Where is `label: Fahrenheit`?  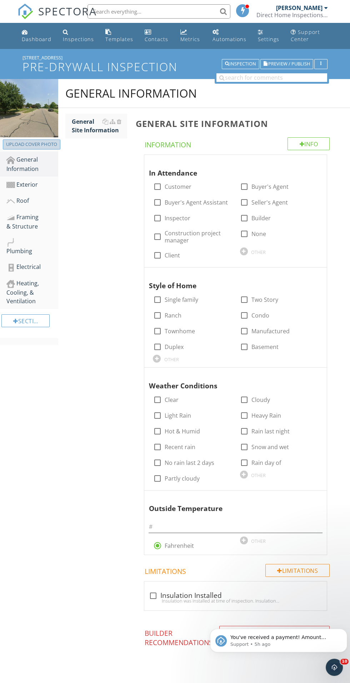 label: Fahrenheit is located at coordinates (179, 546).